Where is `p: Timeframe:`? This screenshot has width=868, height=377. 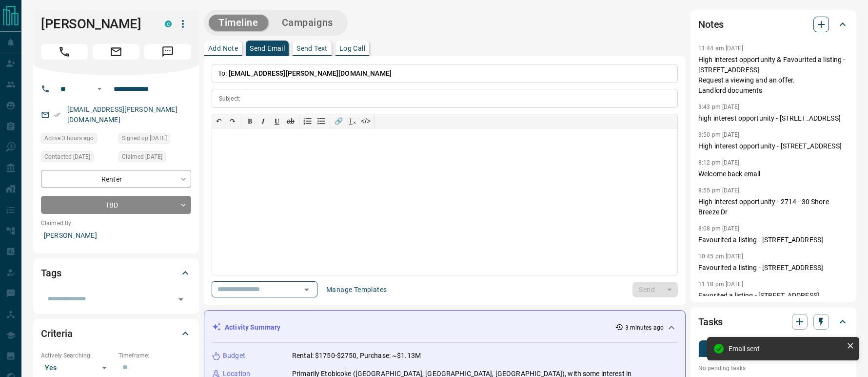 p: Timeframe: is located at coordinates (154, 356).